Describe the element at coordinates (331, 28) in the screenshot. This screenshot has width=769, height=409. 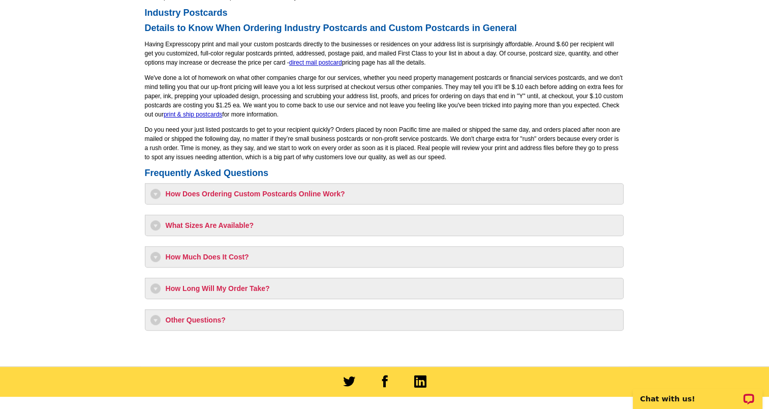
I see `strong: Details to Know When Ordering Industry Postcards and Custom Postcards in General` at that location.